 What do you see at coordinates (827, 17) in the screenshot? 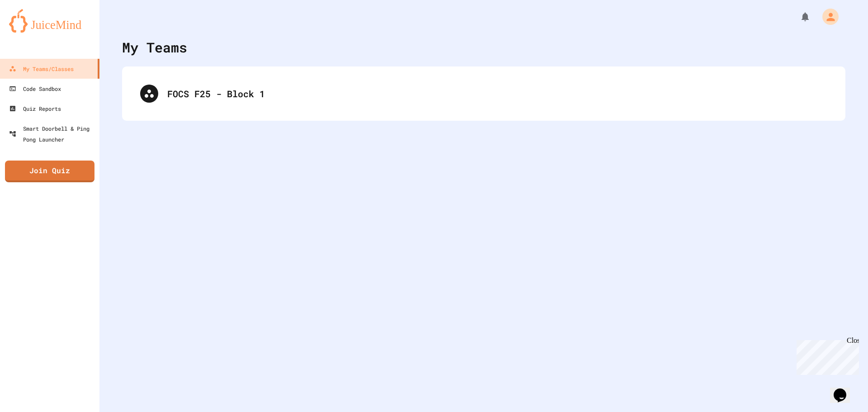
I see `div: My Account` at bounding box center [827, 17].